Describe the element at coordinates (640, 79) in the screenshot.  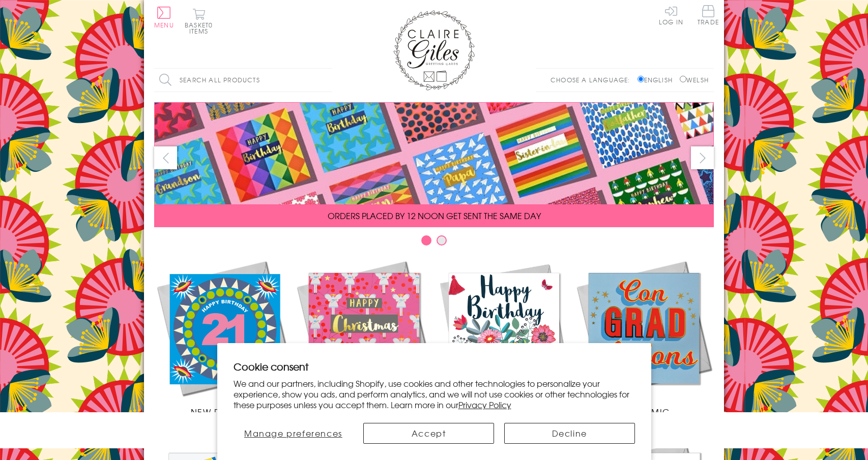
I see `input: English` at that location.